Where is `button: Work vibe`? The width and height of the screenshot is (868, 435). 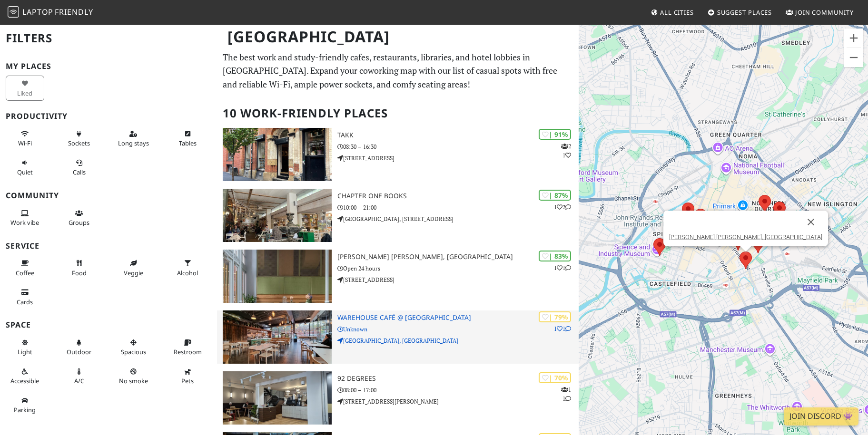
button: Work vibe is located at coordinates (24, 218).